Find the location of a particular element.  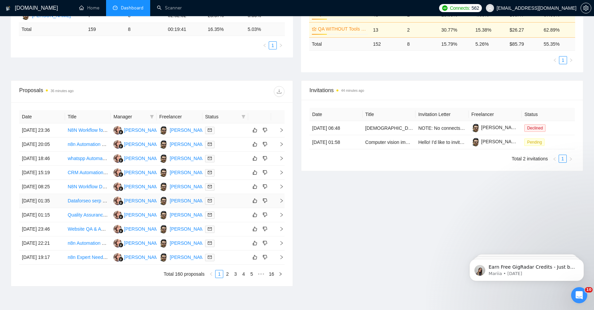

a: 1 is located at coordinates (273, 45).